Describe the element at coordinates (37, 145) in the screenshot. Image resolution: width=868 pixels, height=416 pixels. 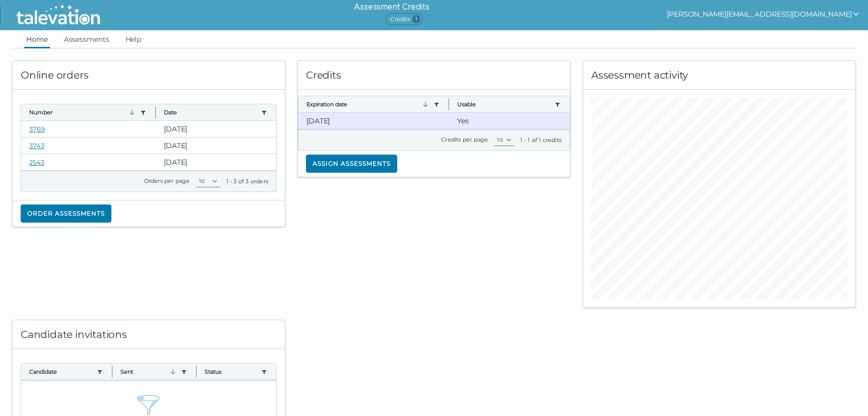
I see `a: 3743` at that location.